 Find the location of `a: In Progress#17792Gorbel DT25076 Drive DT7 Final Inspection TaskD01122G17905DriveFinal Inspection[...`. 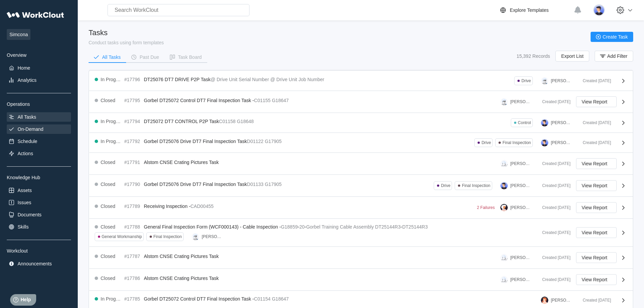

a: In Progress#17792Gorbel DT25076 Drive DT7 Final Inspection TaskD01122G17905DriveFinal Inspection[... is located at coordinates (361, 143).